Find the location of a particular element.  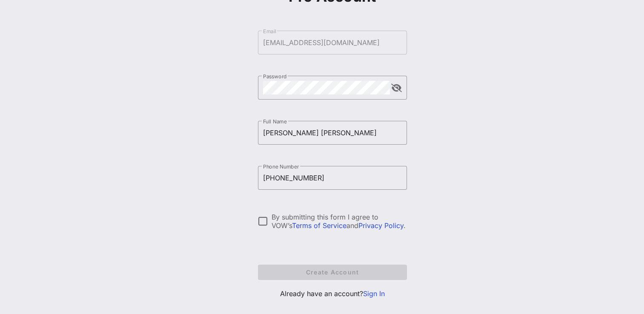

label: Email is located at coordinates (269, 31).